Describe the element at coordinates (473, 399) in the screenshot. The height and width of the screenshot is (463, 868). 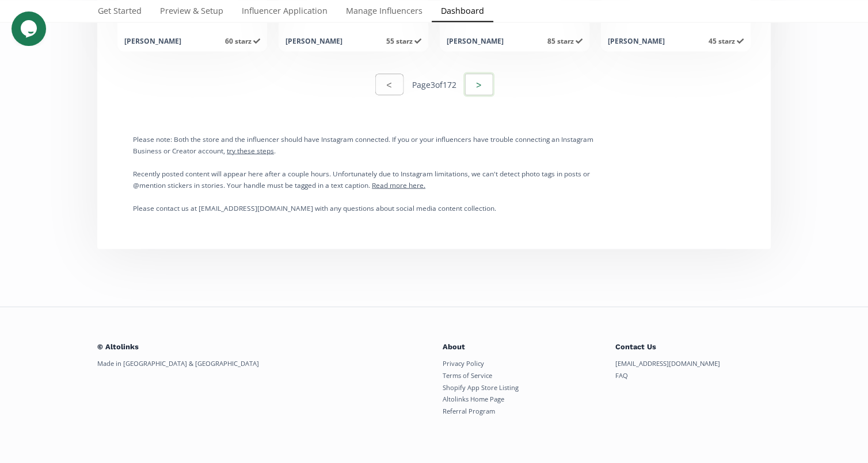
I see `a: Altolinks Home Page` at that location.